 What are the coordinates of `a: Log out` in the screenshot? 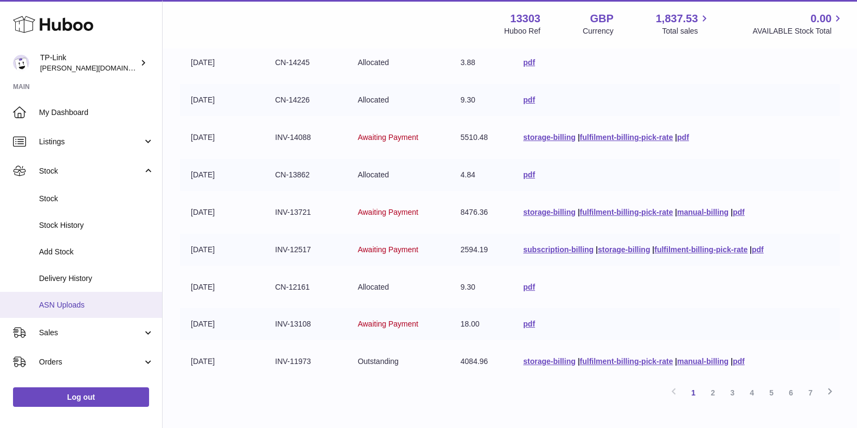 It's located at (81, 397).